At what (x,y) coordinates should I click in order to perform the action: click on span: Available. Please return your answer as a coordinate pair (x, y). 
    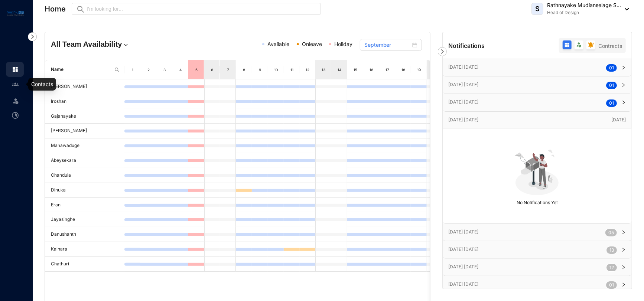
    Looking at the image, I should click on (278, 44).